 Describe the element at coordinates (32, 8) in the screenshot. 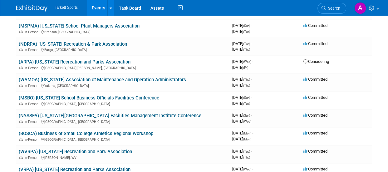

I see `img: ExhibitDay` at that location.